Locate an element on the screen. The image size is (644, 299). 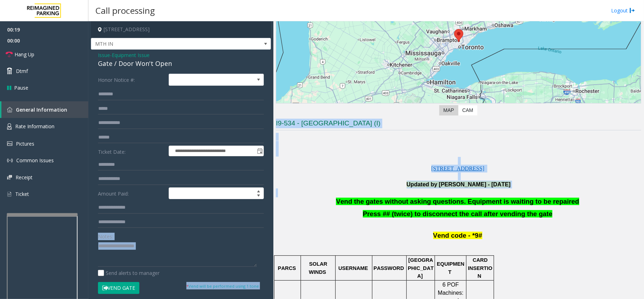
small: Vend will be performed using 1 tone is located at coordinates (222, 286).